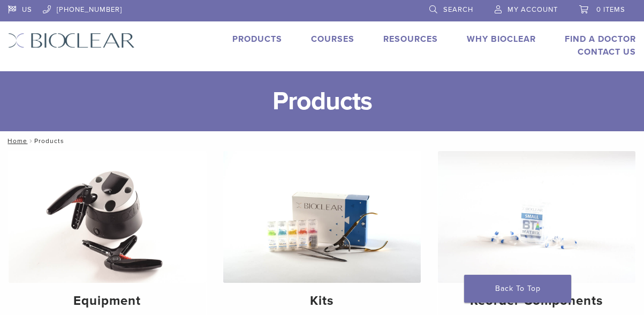 The height and width of the screenshot is (315, 644). Describe the element at coordinates (322, 301) in the screenshot. I see `h4: Kits` at that location.